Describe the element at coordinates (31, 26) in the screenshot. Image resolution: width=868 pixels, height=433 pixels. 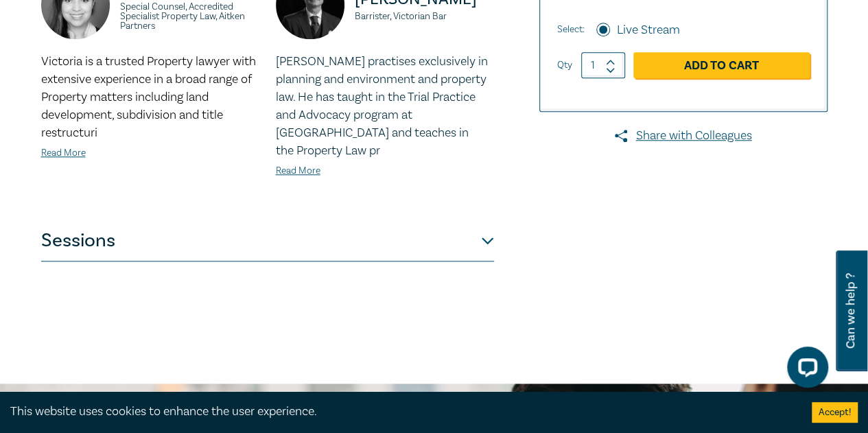
I see `button: Open LiveChat chat widget` at that location.